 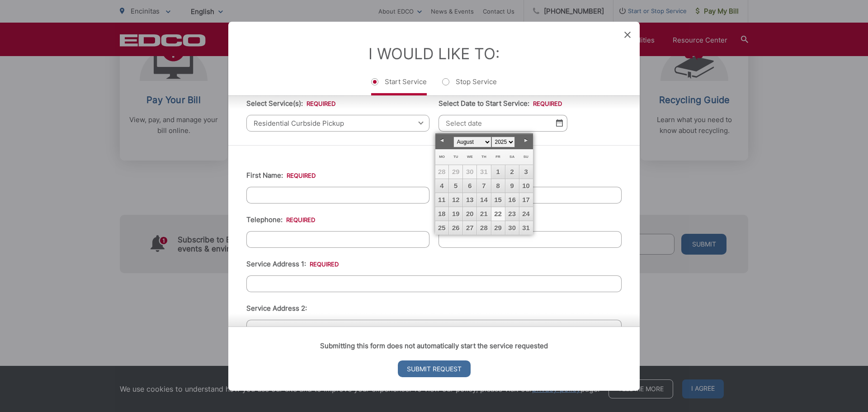 I want to click on a: 17, so click(x=526, y=200).